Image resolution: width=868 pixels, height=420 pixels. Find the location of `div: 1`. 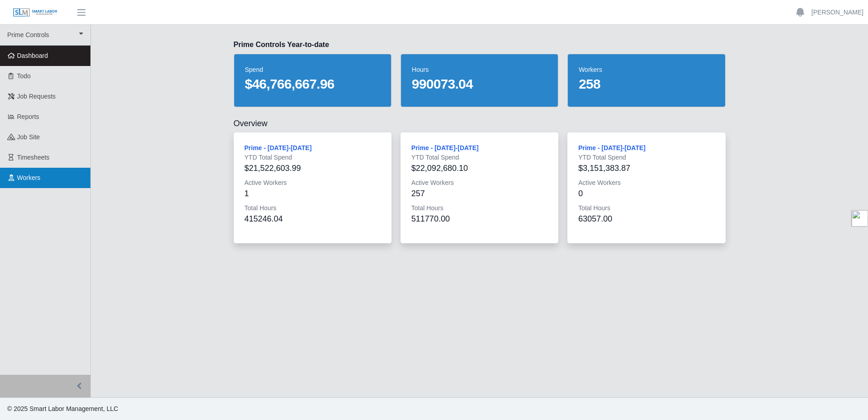

div: 1 is located at coordinates (313, 193).